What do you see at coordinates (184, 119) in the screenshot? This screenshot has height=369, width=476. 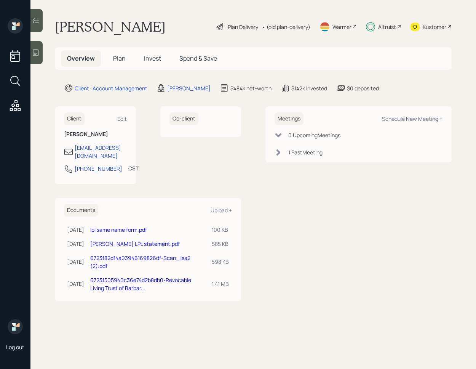 I see `h6: Co-client` at bounding box center [184, 119].